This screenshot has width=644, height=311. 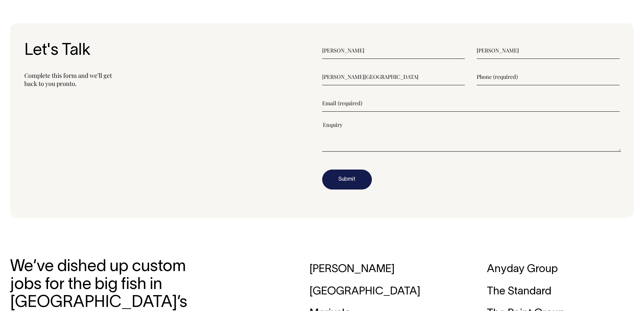 What do you see at coordinates (173, 80) in the screenshot?
I see `p: Complete this form and we’ll get back to you pronto.` at bounding box center [173, 80].